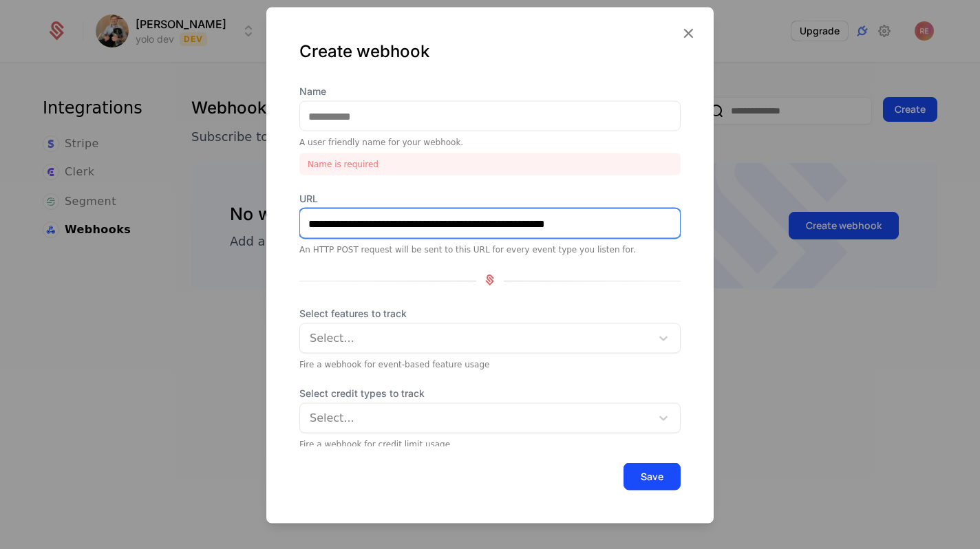  Describe the element at coordinates (651, 477) in the screenshot. I see `button: Save` at that location.